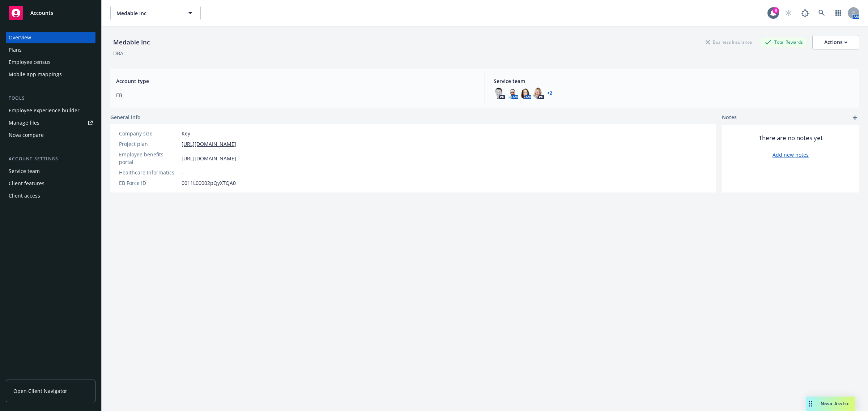  What do you see at coordinates (50, 50) in the screenshot?
I see `a: Plans` at bounding box center [50, 50].